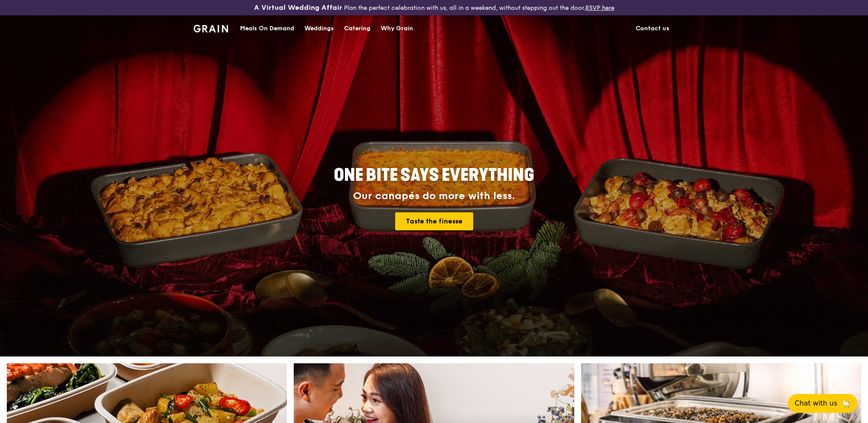  I want to click on a: RSVP here, so click(600, 8).